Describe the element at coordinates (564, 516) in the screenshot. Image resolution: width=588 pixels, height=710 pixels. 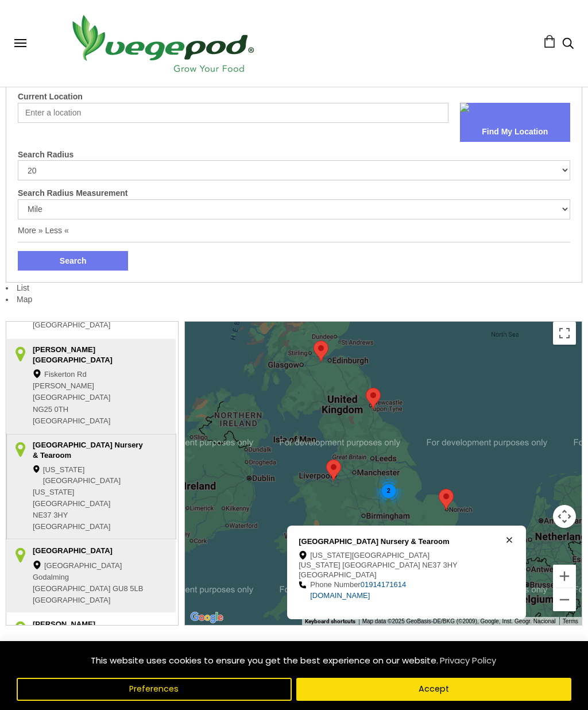
I see `button: Map camera controls` at that location.